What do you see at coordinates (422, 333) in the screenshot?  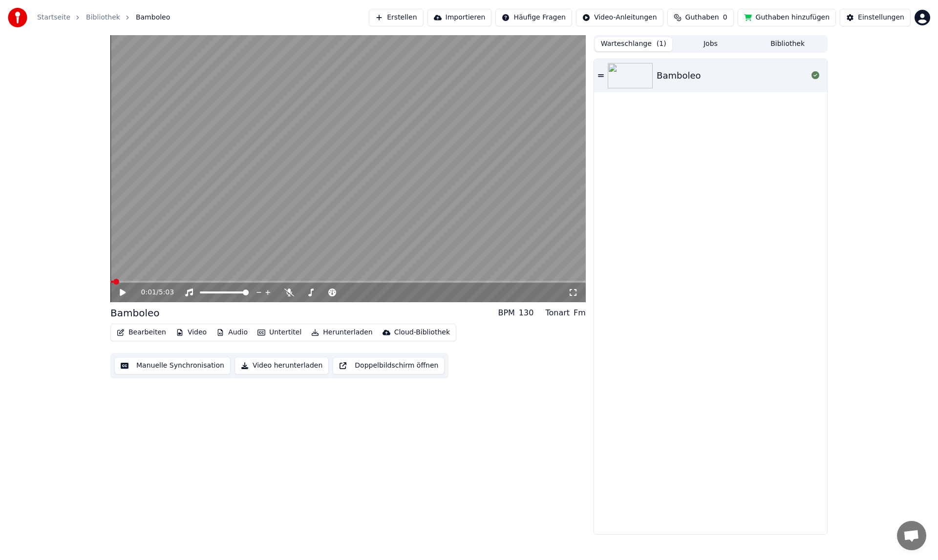 I see `div: Cloud-Bibliothek` at bounding box center [422, 333].